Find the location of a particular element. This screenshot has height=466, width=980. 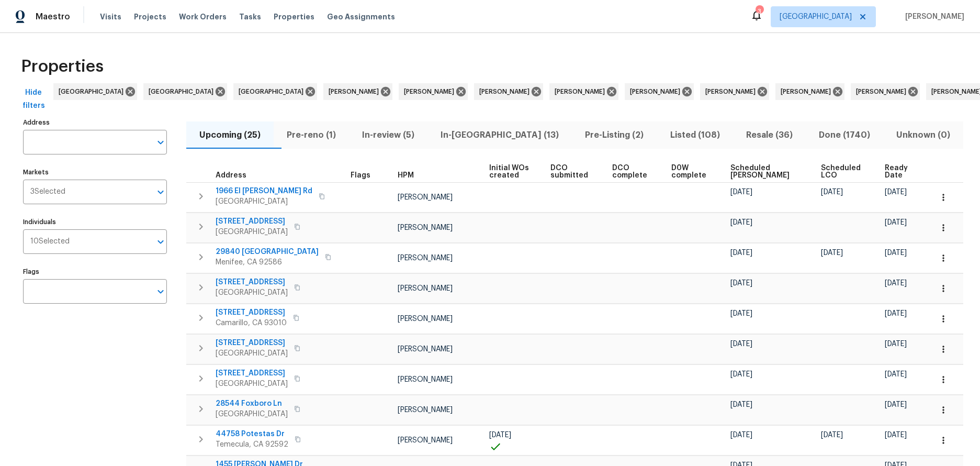

span: Visits is located at coordinates (111, 17).